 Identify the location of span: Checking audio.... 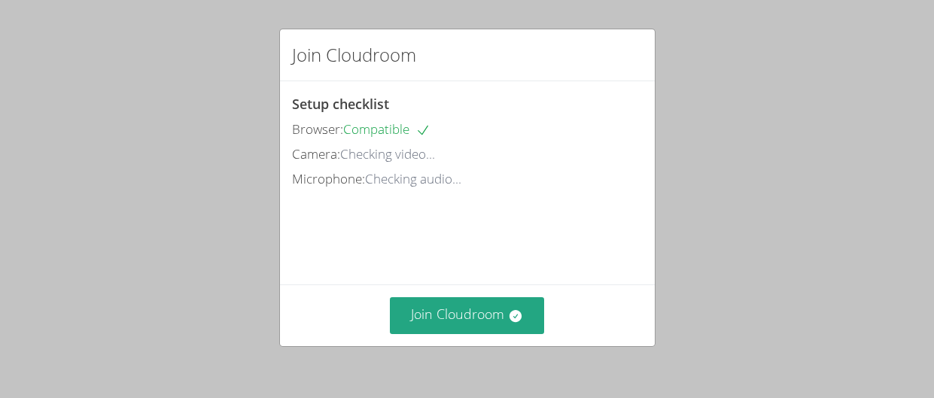
(413, 178).